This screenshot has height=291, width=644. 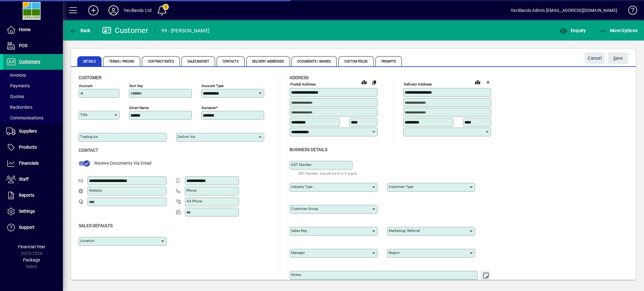 I want to click on mat-label: GST Number, so click(x=301, y=164).